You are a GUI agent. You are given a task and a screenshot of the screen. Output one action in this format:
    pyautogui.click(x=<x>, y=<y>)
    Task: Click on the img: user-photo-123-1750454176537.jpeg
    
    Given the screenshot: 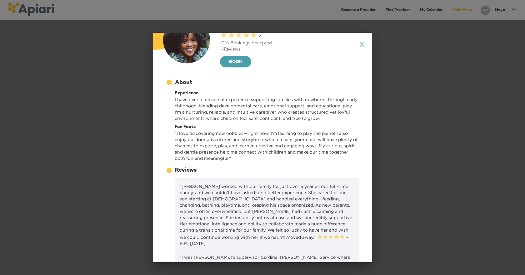 What is the action you would take?
    pyautogui.click(x=187, y=40)
    